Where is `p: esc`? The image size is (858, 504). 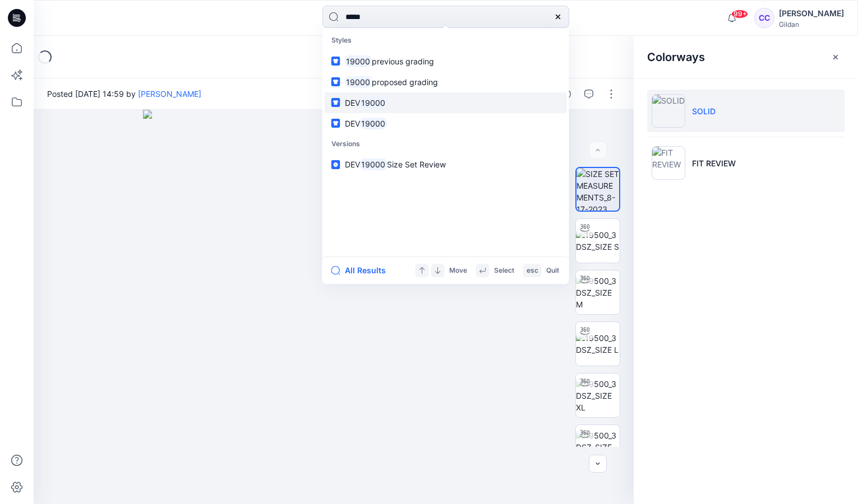
p: esc is located at coordinates (532, 271).